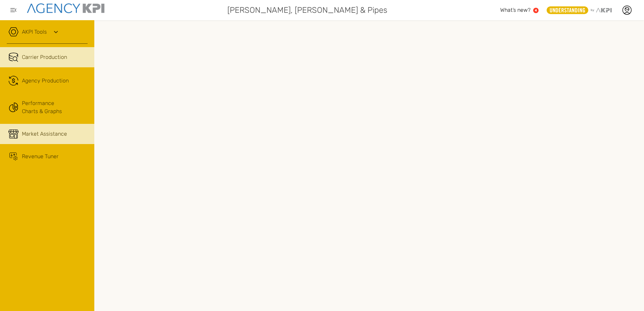 This screenshot has width=644, height=311. Describe the element at coordinates (40, 156) in the screenshot. I see `span: Revenue Tuner` at that location.